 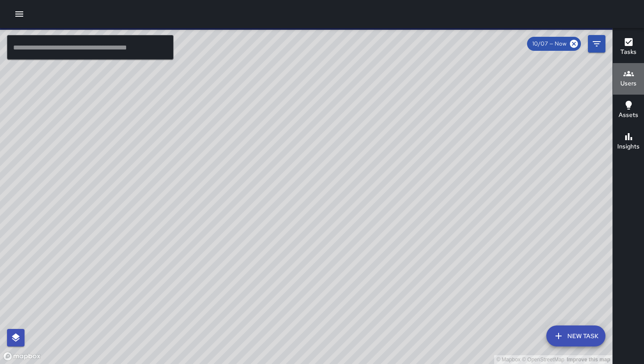 I want to click on button: New Task, so click(x=576, y=336).